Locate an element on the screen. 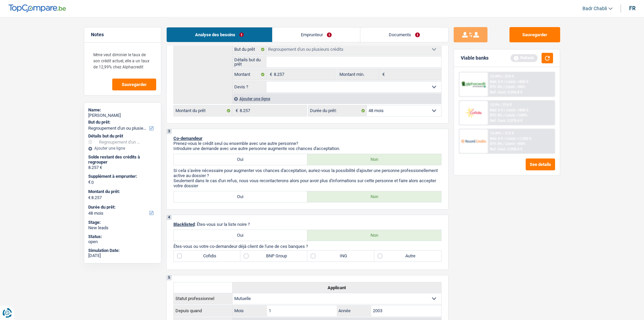 The height and width of the screenshot is (320, 644). button: See details is located at coordinates (541, 164).